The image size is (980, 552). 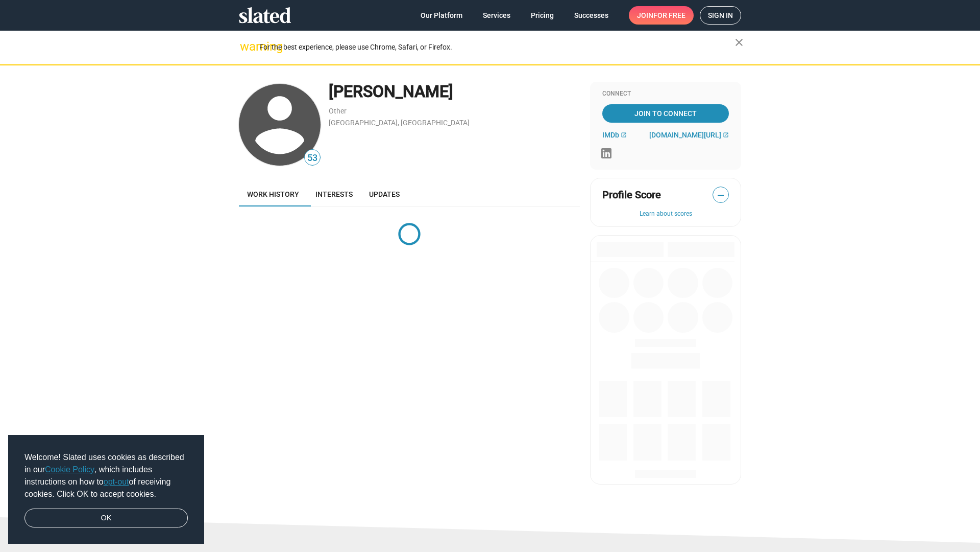 I want to click on a: Services, so click(x=497, y=15).